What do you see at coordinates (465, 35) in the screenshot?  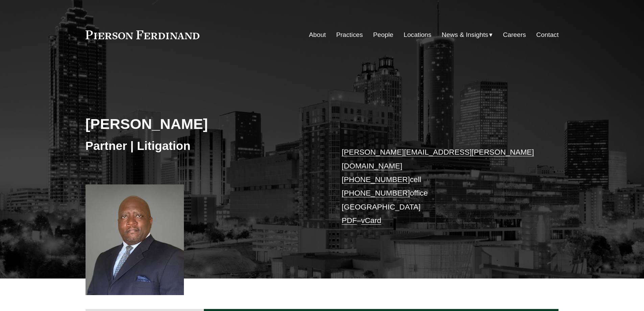 I see `span: News & Insights` at bounding box center [465, 35].